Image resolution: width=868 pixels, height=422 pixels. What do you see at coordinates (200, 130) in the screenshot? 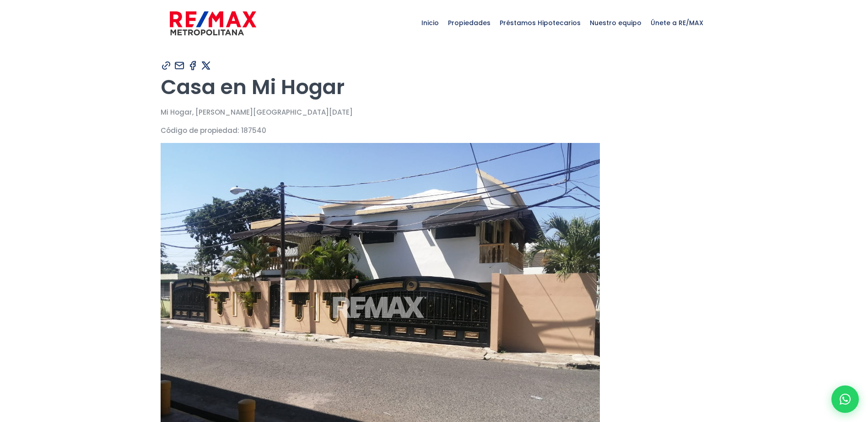
I see `span: Código de propiedad:` at bounding box center [200, 130].